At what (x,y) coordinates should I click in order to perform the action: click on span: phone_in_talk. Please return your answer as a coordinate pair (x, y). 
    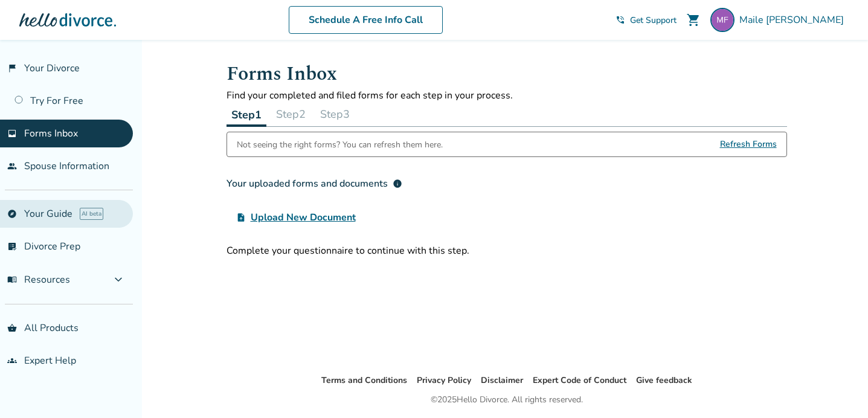
    Looking at the image, I should click on (620, 20).